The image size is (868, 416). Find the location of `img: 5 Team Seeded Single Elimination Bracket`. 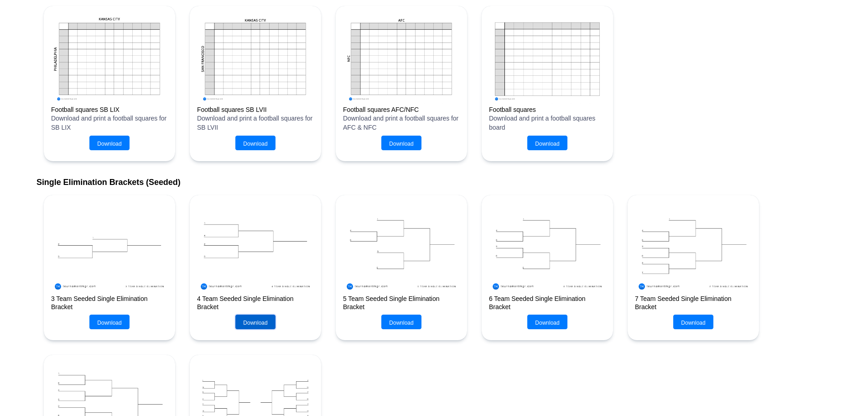

img: 5 Team Seeded Single Elimination Bracket is located at coordinates (402, 248).